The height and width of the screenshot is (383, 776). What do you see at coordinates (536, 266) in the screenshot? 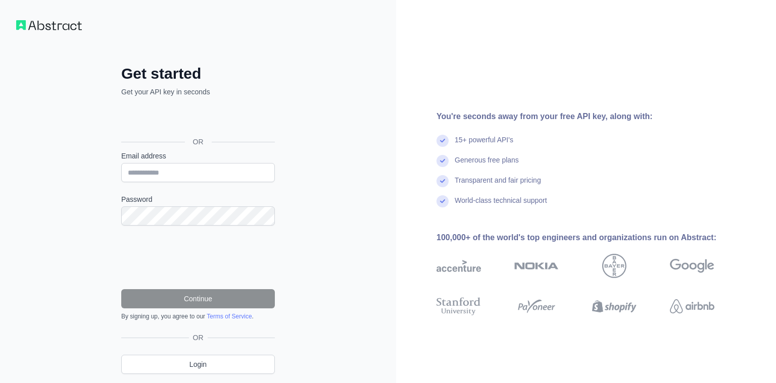
I see `img: nokia` at bounding box center [536, 266].